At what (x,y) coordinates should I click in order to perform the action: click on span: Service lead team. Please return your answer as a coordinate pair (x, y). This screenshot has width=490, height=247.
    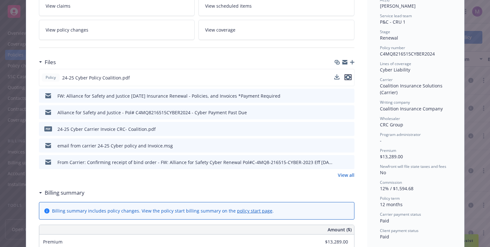
    Looking at the image, I should click on (396, 16).